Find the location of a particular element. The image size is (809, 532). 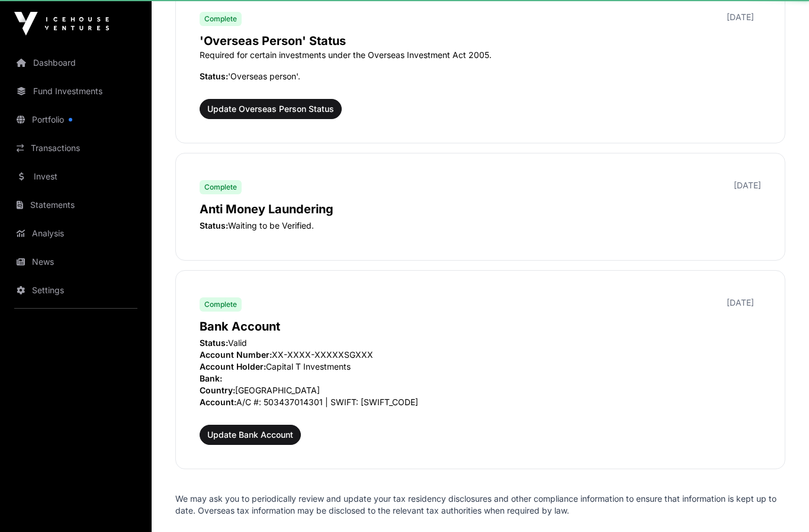

span: Country: is located at coordinates (218, 389).